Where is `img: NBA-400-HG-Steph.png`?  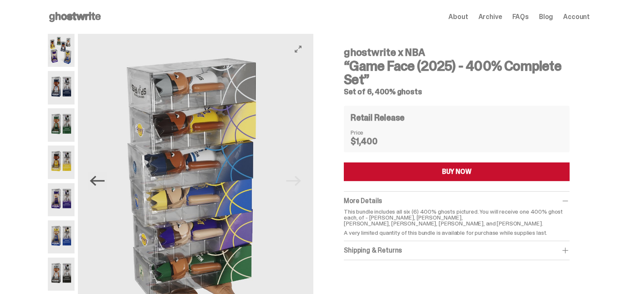 img: NBA-400-HG-Steph.png is located at coordinates (61, 237).